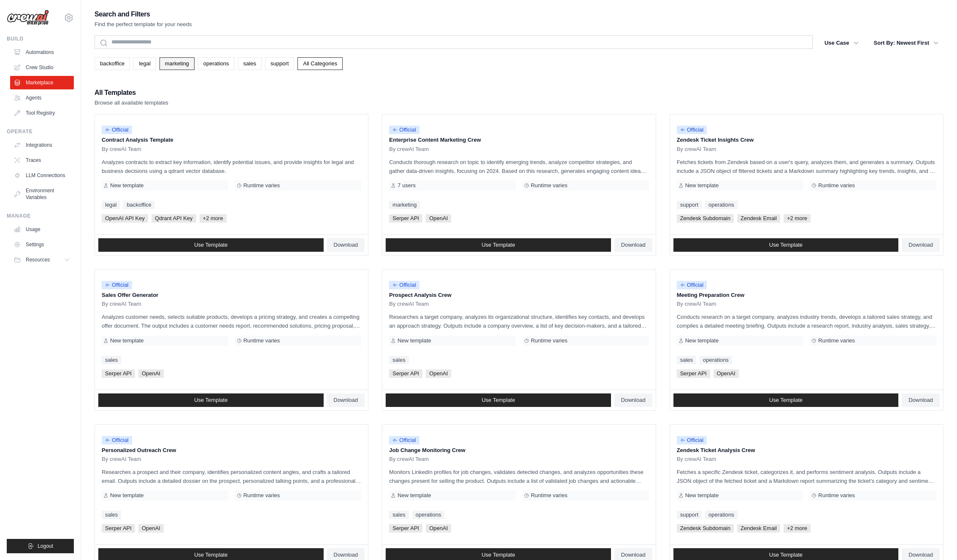 The height and width of the screenshot is (560, 957). What do you see at coordinates (42, 83) in the screenshot?
I see `a: Marketplace` at bounding box center [42, 83].